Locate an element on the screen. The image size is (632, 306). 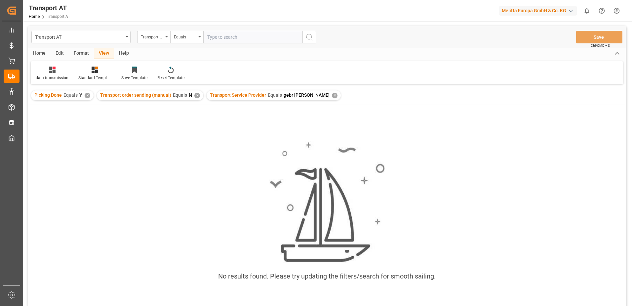
div: Transport Service Provider is located at coordinates (152, 36).